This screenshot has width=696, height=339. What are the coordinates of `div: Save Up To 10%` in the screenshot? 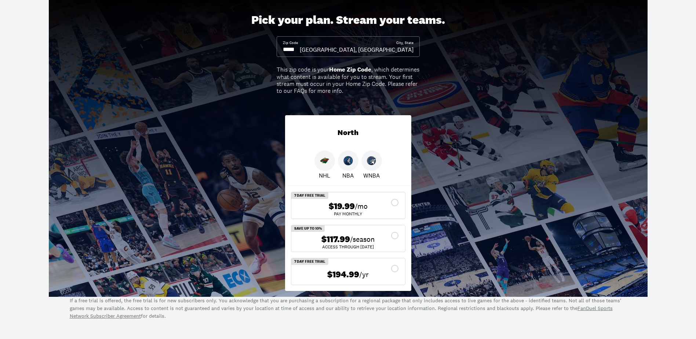 It's located at (308, 228).